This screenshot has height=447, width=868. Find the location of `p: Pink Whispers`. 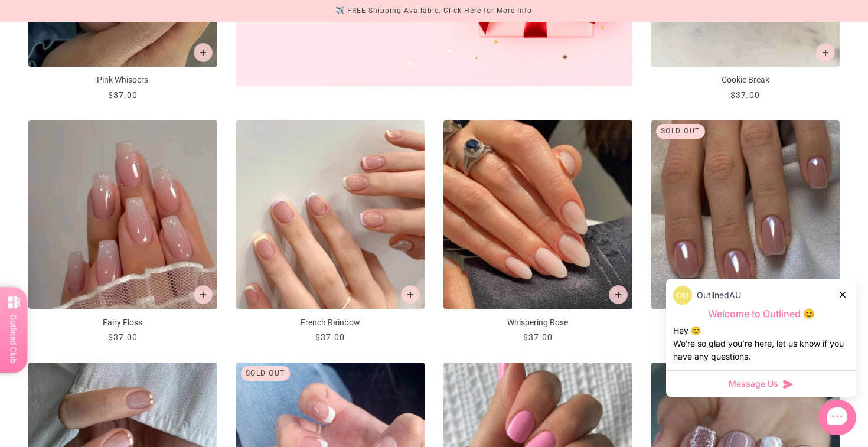

p: Pink Whispers is located at coordinates (123, 80).